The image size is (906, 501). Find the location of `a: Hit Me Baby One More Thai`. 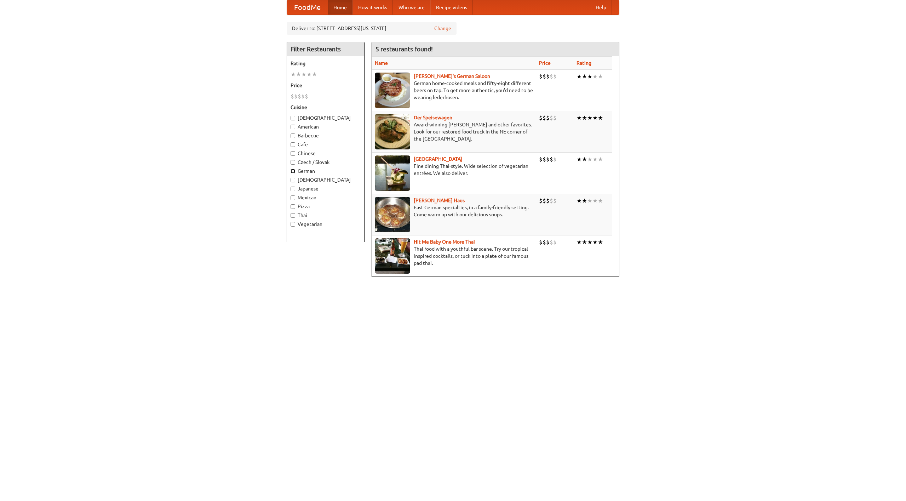

a: Hit Me Baby One More Thai is located at coordinates (444, 242).